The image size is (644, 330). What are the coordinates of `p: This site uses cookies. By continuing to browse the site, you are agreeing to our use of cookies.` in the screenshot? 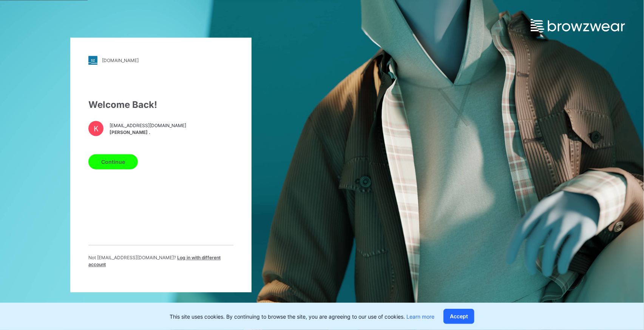 It's located at (301, 316).